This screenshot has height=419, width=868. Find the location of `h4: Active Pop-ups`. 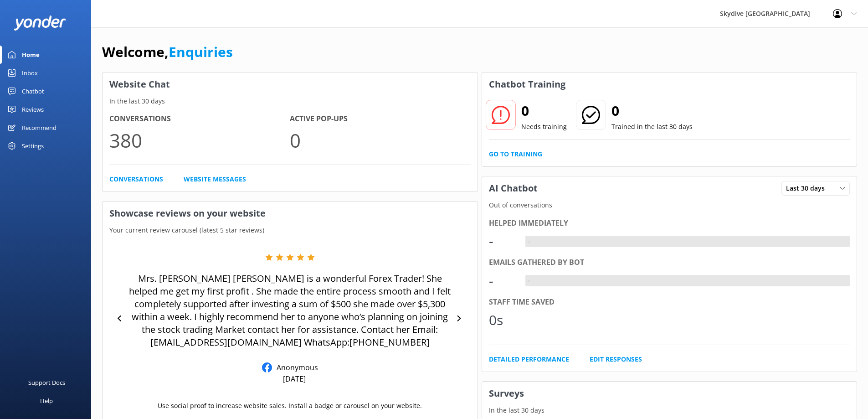

h4: Active Pop-ups is located at coordinates (380, 119).